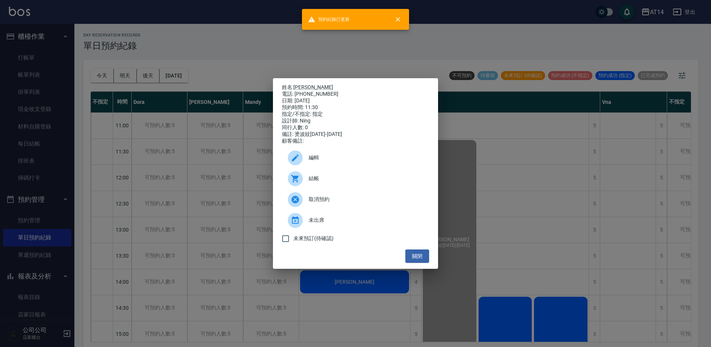 Image resolution: width=711 pixels, height=347 pixels. Describe the element at coordinates (356, 179) in the screenshot. I see `a: 結帳` at that location.